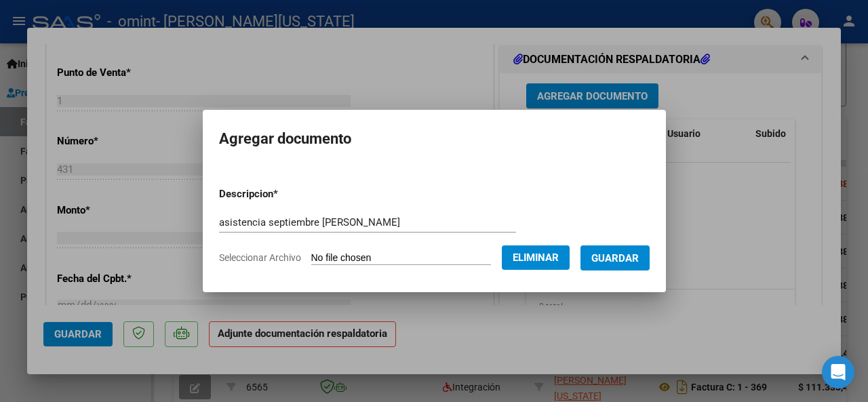 This screenshot has width=868, height=402. What do you see at coordinates (434, 139) in the screenshot?
I see `h2: Agregar documento` at bounding box center [434, 139].